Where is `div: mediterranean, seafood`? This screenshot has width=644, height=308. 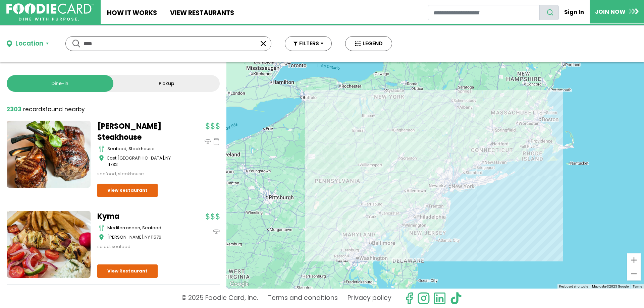
div: mediterranean, seafood is located at coordinates (145, 228).